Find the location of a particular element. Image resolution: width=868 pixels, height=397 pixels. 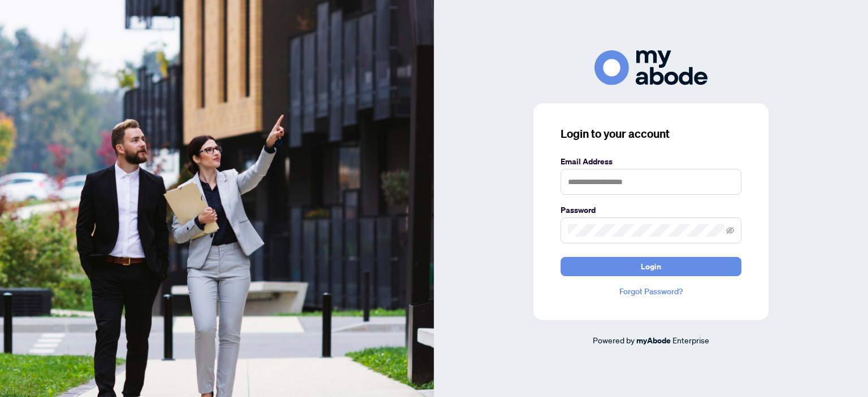

img: ma-logo is located at coordinates (651, 68).